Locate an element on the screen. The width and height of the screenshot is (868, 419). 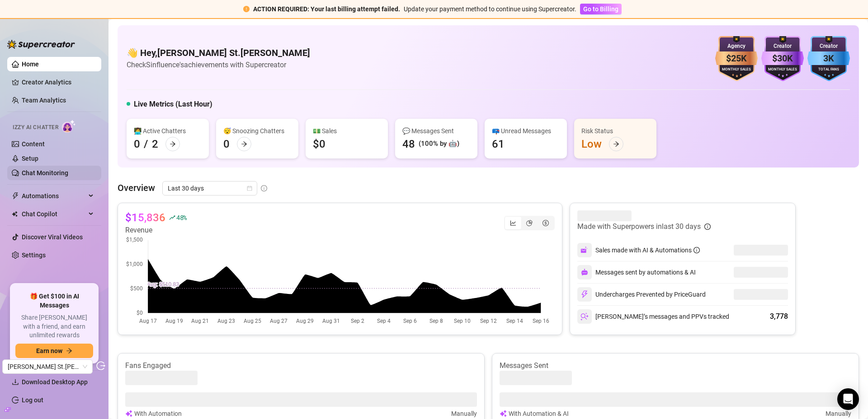
span: Update your payment method to continue using Supercreator. is located at coordinates (490, 9).